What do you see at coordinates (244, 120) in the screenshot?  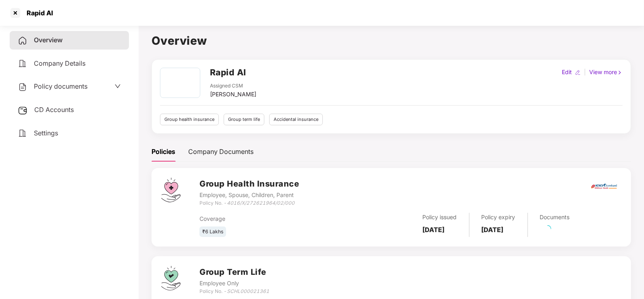 I see `div: Group term life` at bounding box center [244, 120].